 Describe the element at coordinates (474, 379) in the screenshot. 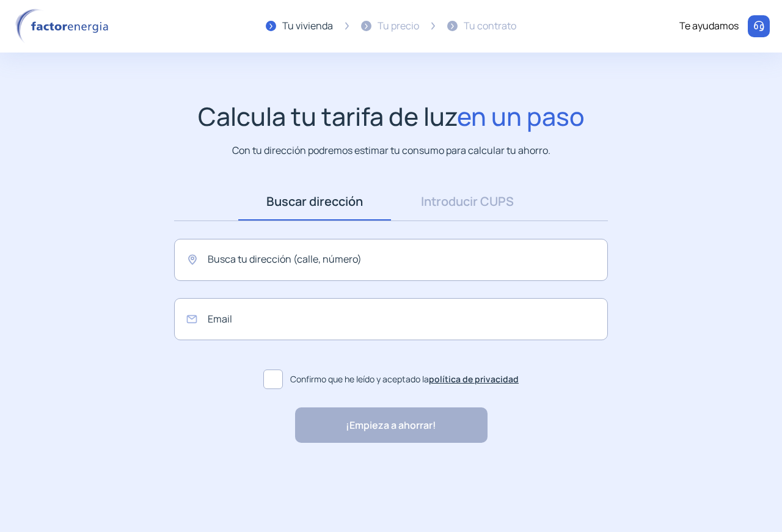

I see `a: política de privacidad` at that location.